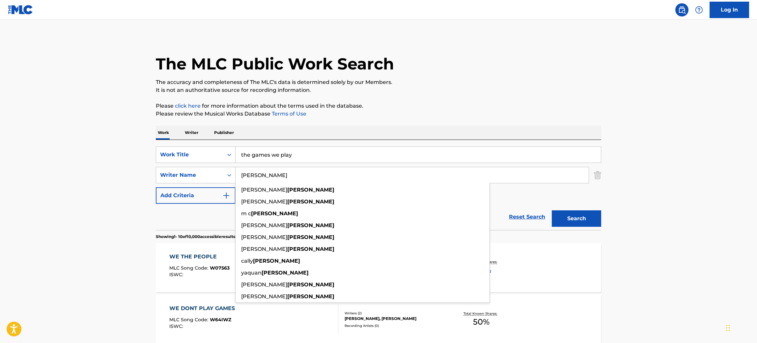  I want to click on p: Please for more information about the terms used in the database., so click(378, 106).